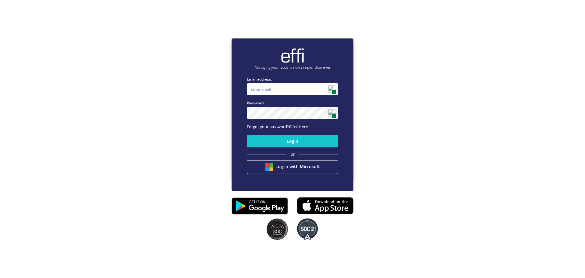 Image resolution: width=585 pixels, height=278 pixels. What do you see at coordinates (293, 154) in the screenshot?
I see `span: or` at bounding box center [293, 154].